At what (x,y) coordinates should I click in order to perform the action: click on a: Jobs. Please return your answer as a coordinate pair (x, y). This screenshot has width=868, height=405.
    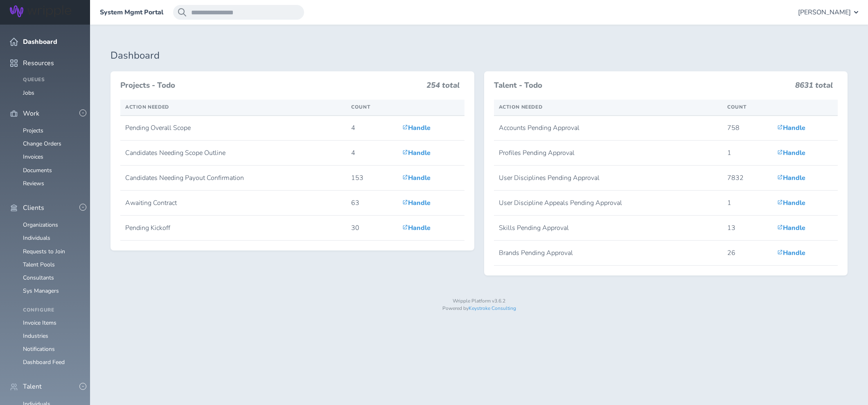
    Looking at the image, I should click on (29, 92).